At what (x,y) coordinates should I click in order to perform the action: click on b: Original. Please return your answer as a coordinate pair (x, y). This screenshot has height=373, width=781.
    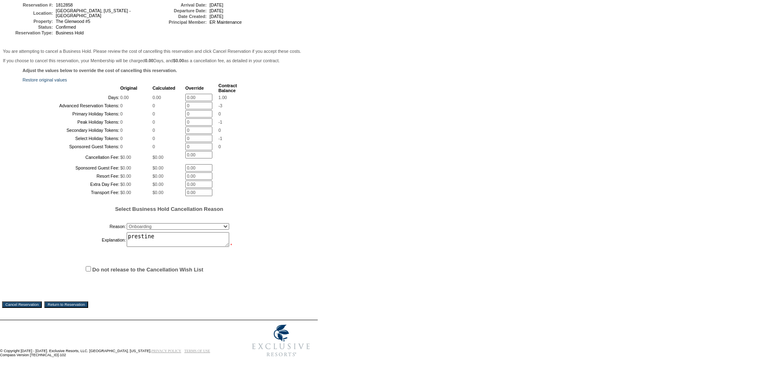
    Looking at the image, I should click on (129, 88).